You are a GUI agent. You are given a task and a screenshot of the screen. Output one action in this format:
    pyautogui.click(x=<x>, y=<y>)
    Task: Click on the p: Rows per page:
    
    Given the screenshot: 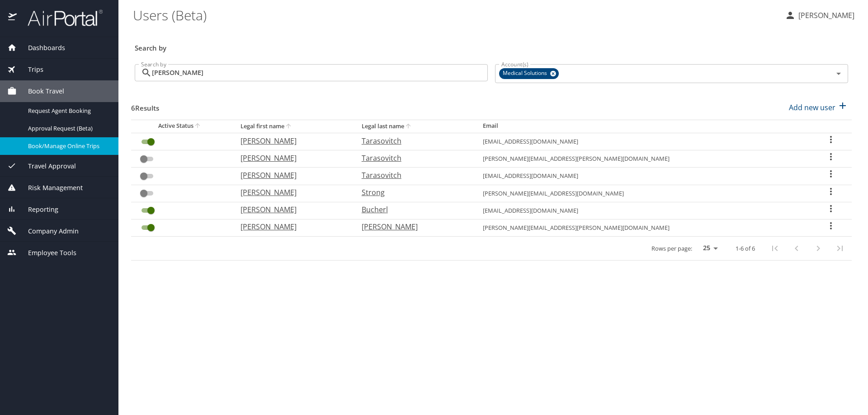 What is the action you would take?
    pyautogui.click(x=672, y=249)
    